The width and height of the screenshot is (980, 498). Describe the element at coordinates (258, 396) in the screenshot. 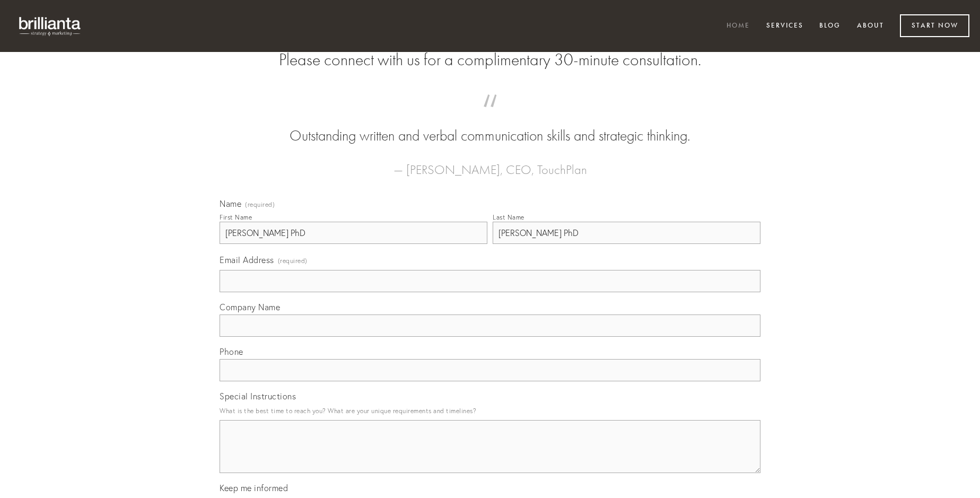

I see `span: Special Instructions` at that location.